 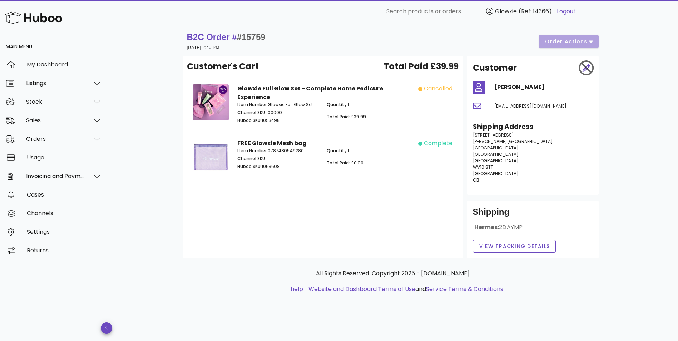 What do you see at coordinates (465, 289) in the screenshot?
I see `a: Service Terms & Conditions` at bounding box center [465, 289].